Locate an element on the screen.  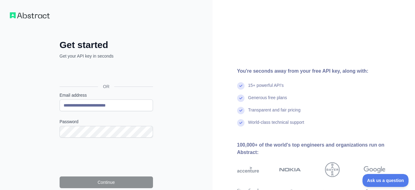
img: bayer is located at coordinates (333, 169).